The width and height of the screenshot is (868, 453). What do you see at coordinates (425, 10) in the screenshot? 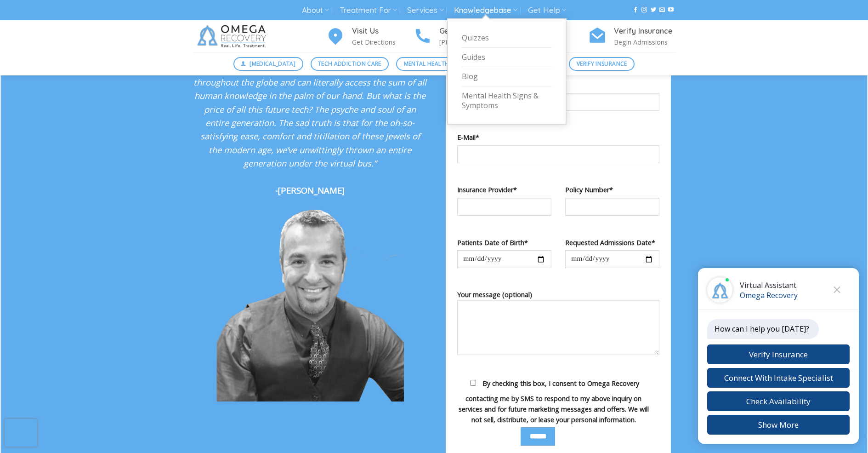
I see `a: Services` at bounding box center [425, 10].